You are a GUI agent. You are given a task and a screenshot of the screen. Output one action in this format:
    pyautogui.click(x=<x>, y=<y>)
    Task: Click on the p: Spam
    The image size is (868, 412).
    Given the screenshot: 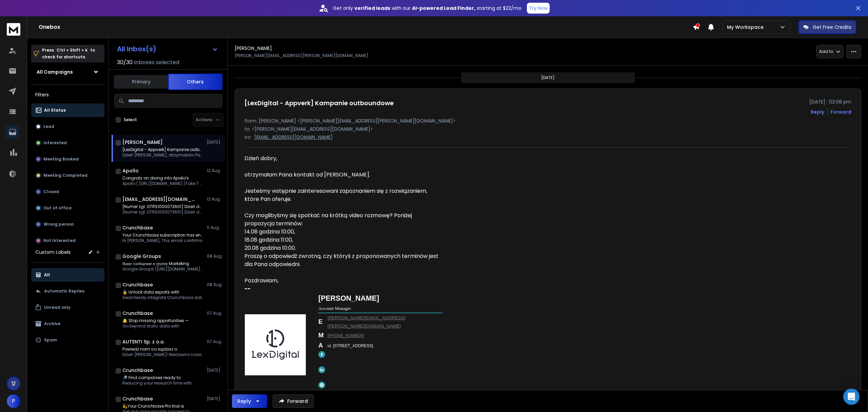 What is the action you would take?
    pyautogui.click(x=51, y=340)
    